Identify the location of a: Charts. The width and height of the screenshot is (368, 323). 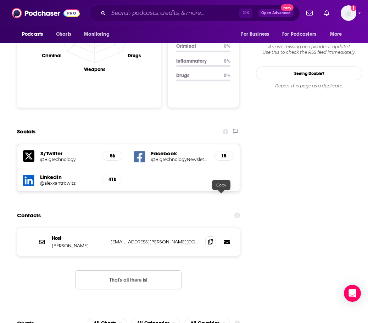
(63, 34).